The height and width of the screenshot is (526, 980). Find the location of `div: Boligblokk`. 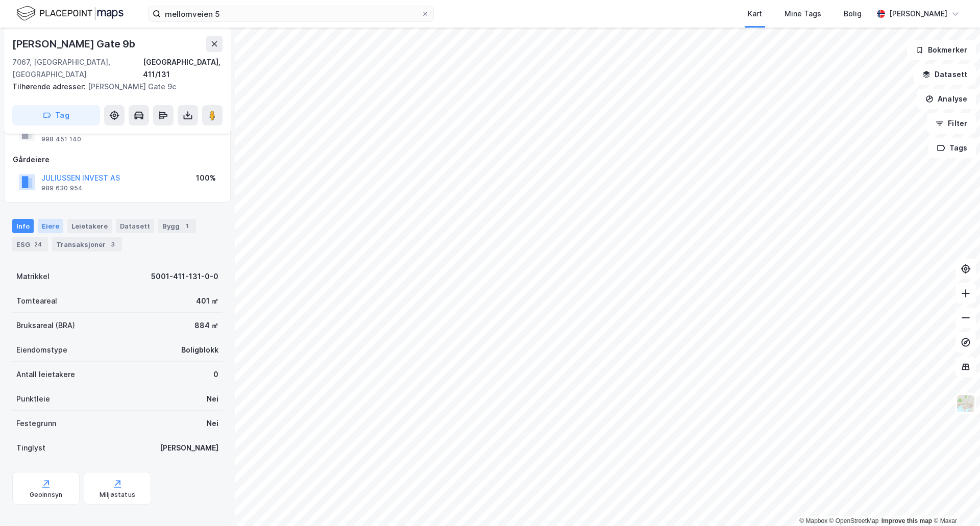

div: Boligblokk is located at coordinates (200, 350).